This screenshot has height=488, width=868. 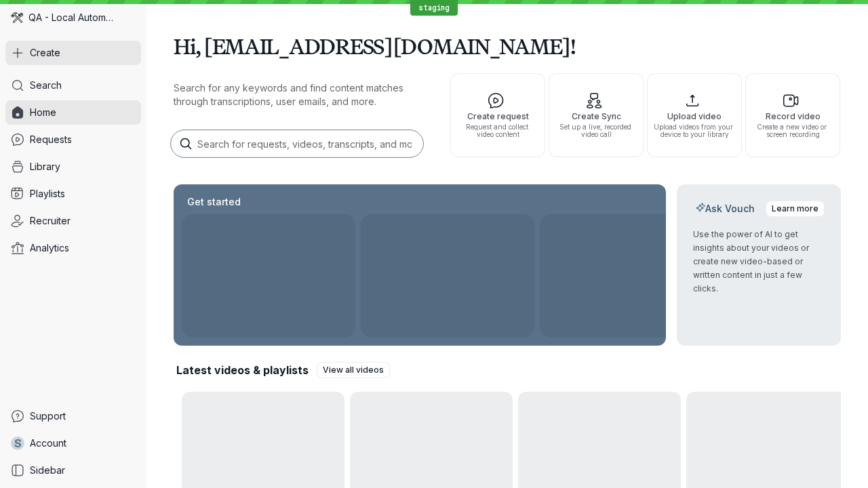 What do you see at coordinates (297, 144) in the screenshot?
I see `input: Search for requests, videos, transcripts, and more...` at bounding box center [297, 144].